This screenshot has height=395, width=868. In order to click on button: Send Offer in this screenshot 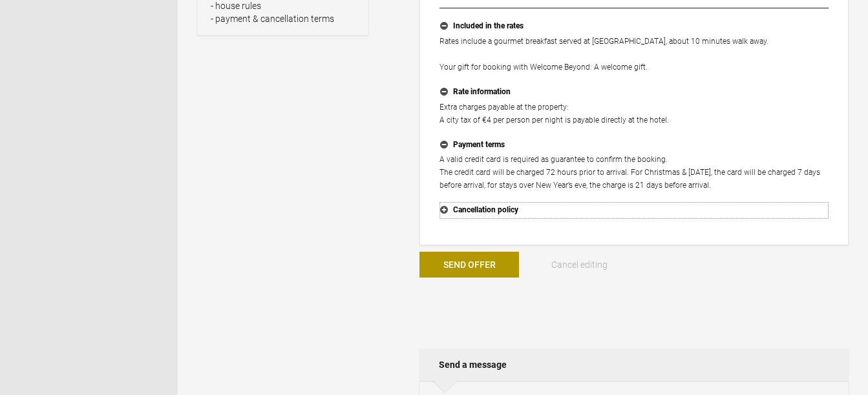, I will do `click(469, 265)`.